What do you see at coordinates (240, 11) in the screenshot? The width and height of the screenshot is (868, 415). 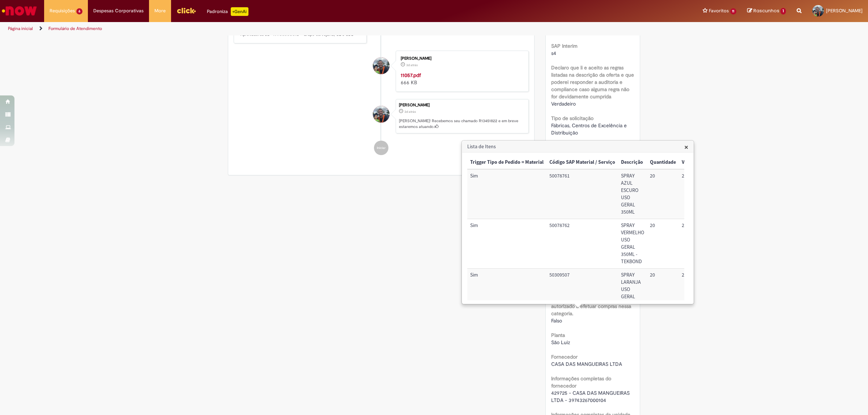 I see `p: +GenAi` at bounding box center [240, 11].